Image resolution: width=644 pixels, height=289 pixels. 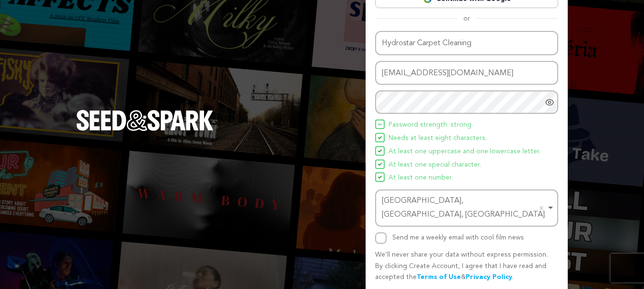 What do you see at coordinates (466, 73) in the screenshot?
I see `input: Email address` at bounding box center [466, 73].